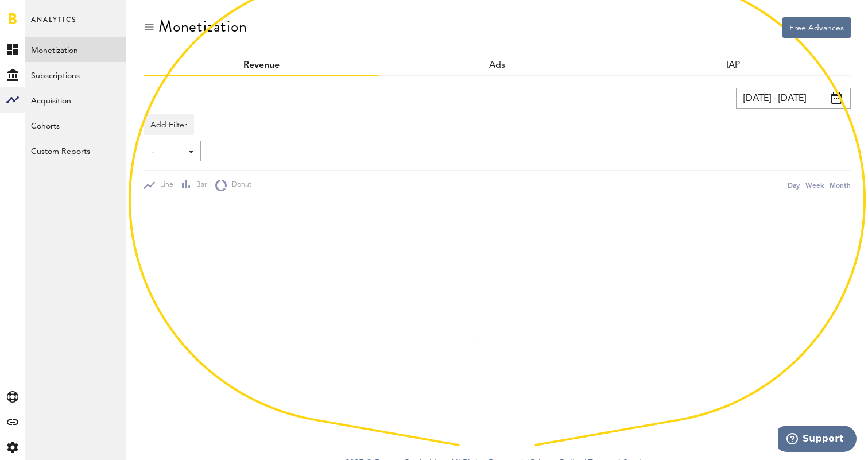 The width and height of the screenshot is (868, 460). What do you see at coordinates (76, 150) in the screenshot?
I see `a: Custom Reports` at bounding box center [76, 150].